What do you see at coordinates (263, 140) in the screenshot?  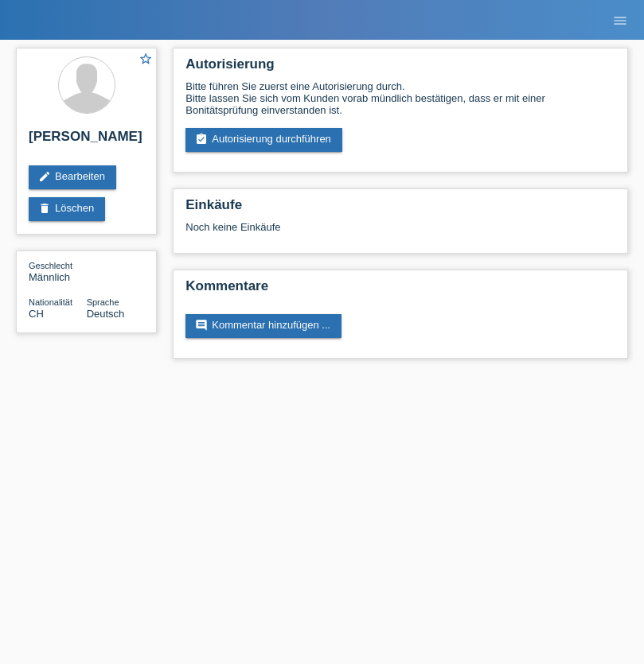 I see `a: assignment_turned_inAutorisierung durchführen` at bounding box center [263, 140].